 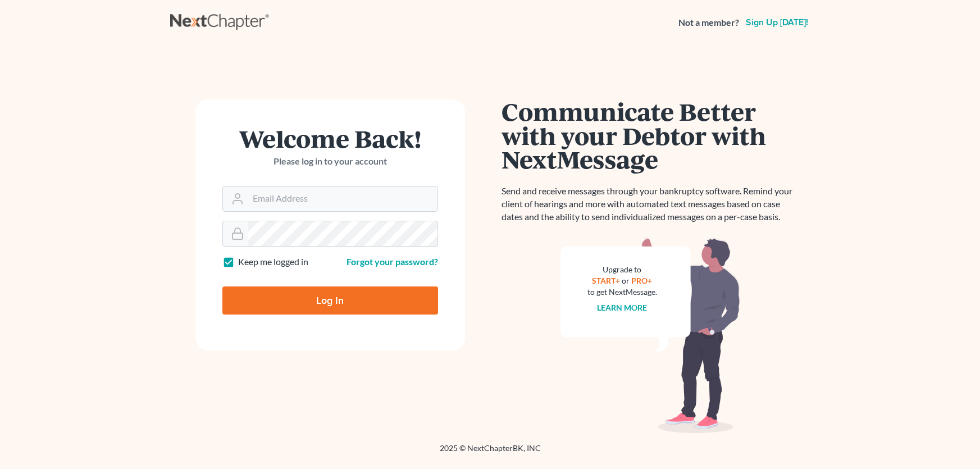 I want to click on p: Send and receive messages through your bankruptcy software. Remind your client of hearings and mo..., so click(x=651, y=204).